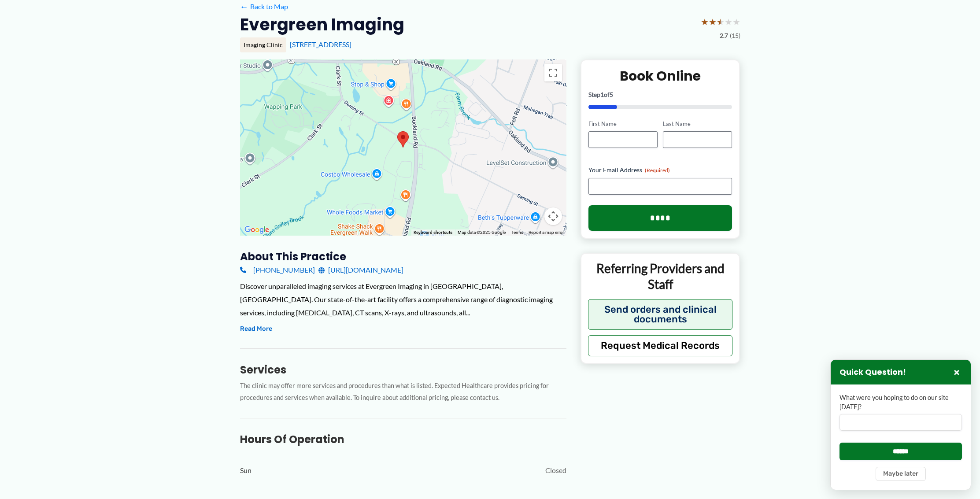 Image resolution: width=980 pixels, height=499 pixels. Describe the element at coordinates (517, 232) in the screenshot. I see `a: Terms (opens in new tab)` at that location.